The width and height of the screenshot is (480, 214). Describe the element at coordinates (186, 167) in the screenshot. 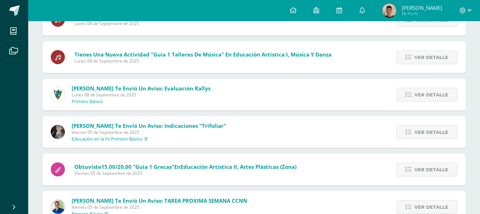

I see `span: Obtuviste en` at that location.